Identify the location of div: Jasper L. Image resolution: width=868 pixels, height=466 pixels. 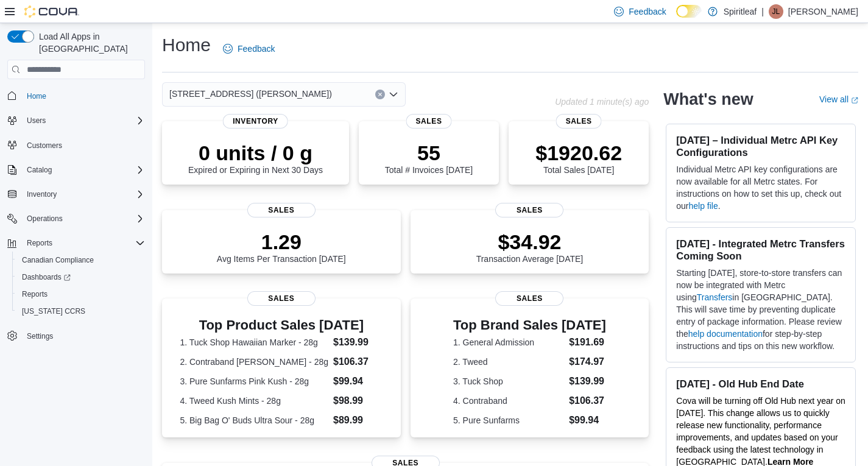
(776, 11).